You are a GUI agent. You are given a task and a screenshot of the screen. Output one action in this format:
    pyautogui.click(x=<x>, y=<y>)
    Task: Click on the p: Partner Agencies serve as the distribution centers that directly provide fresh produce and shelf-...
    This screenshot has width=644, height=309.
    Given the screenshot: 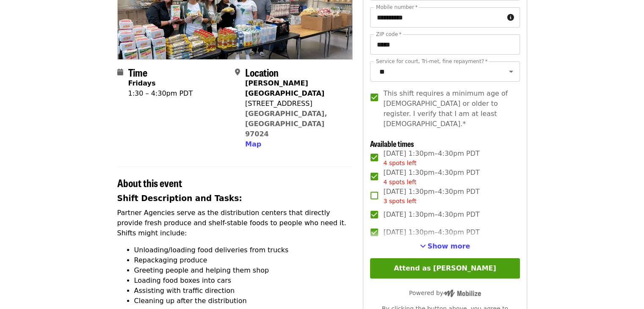 What is the action you would take?
    pyautogui.click(x=235, y=223)
    